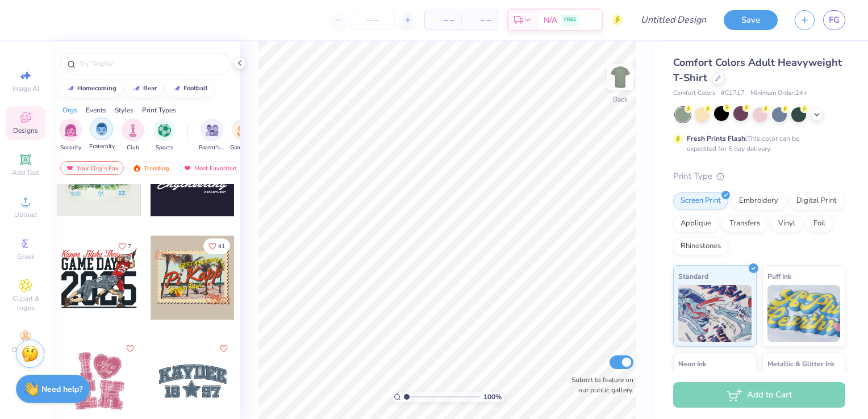  I want to click on div: Vinyl, so click(787, 224).